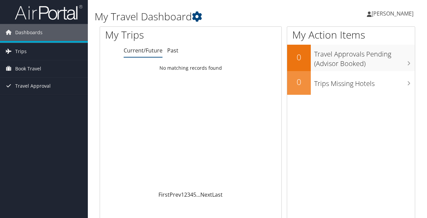  What do you see at coordinates (49, 12) in the screenshot?
I see `img: airportal-logo.png` at bounding box center [49, 12].